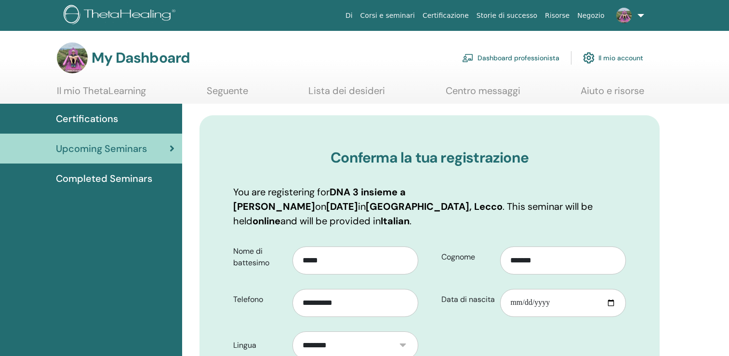 Image resolution: width=729 pixels, height=356 pixels. Describe the element at coordinates (591, 15) in the screenshot. I see `a: Negozio` at that location.